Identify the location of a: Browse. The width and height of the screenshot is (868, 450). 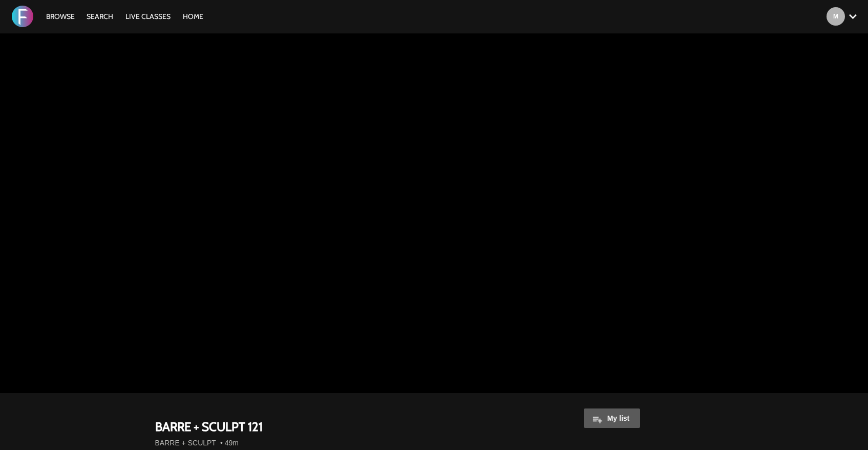
(60, 16).